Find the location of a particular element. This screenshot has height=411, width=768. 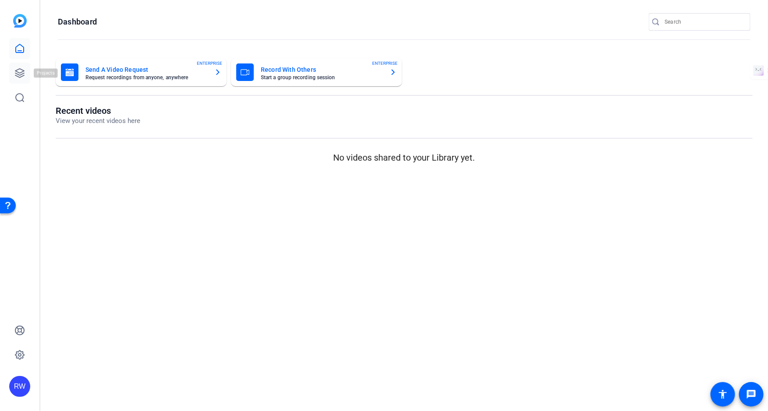

div: Projects is located at coordinates (47, 73).